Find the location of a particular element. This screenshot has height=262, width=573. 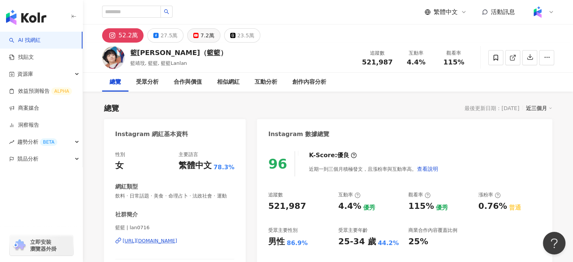

div: 創作內容分析 is located at coordinates (309, 82).